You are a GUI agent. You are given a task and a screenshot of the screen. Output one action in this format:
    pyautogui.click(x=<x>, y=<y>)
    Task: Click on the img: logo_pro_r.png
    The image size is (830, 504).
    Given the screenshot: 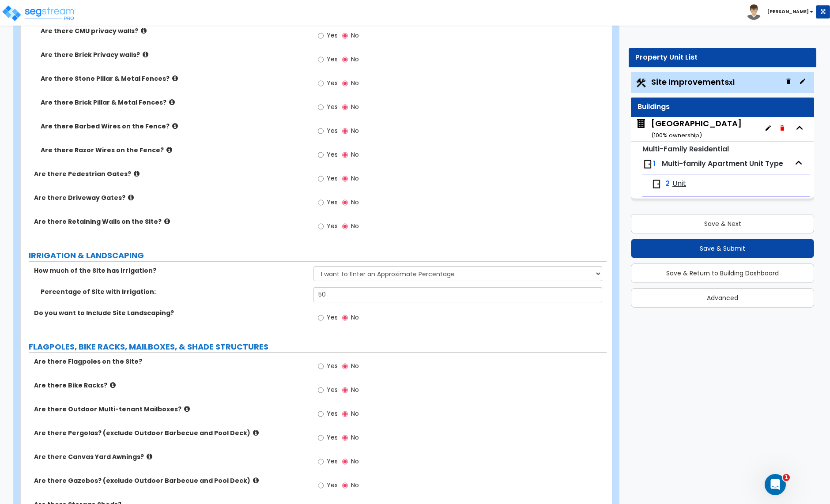 What is the action you would take?
    pyautogui.click(x=39, y=13)
    